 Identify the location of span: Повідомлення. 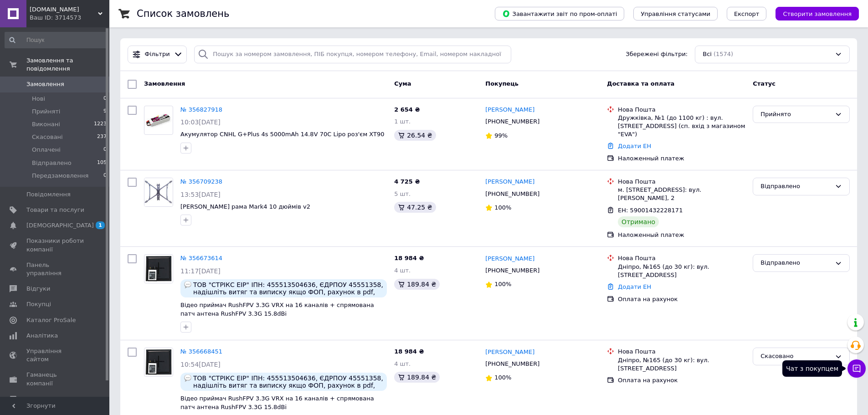
(48, 195).